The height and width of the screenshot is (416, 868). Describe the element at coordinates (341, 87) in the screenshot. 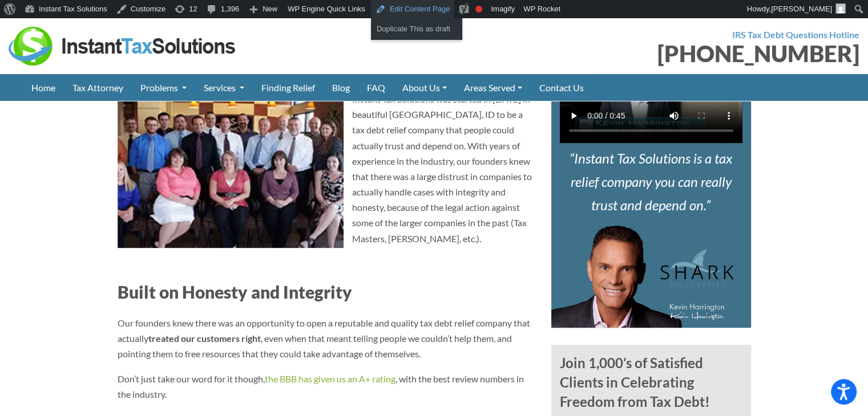

I see `a: Blog` at that location.